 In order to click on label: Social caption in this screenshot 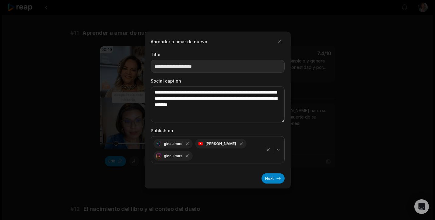, I will do `click(218, 81)`.